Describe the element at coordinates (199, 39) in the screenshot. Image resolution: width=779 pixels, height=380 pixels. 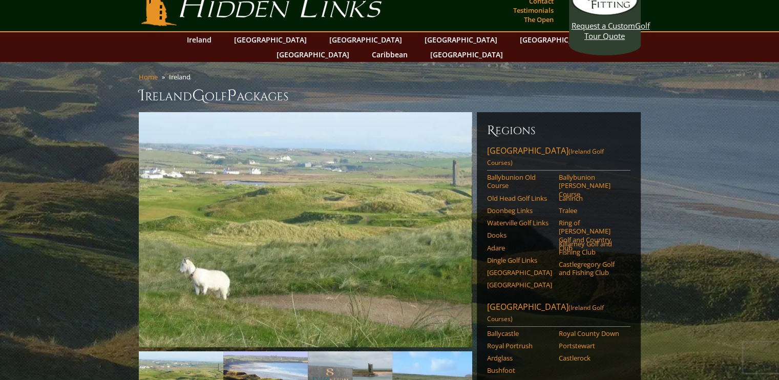
I see `a: Ireland` at that location.